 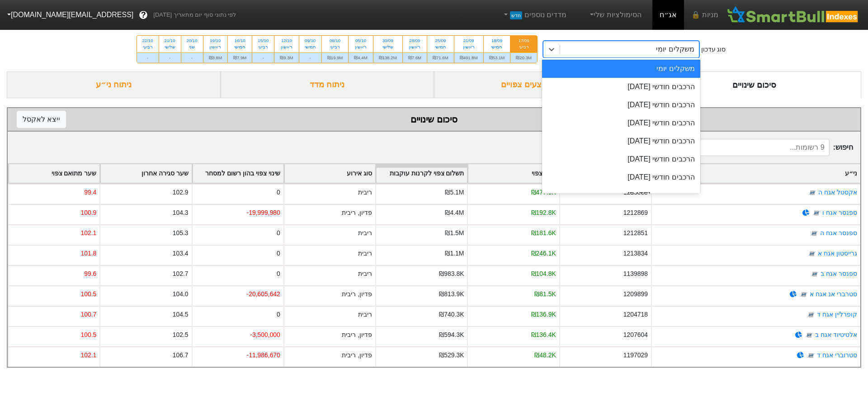 I want to click on a: סטרוברי אגח ד, so click(x=837, y=354).